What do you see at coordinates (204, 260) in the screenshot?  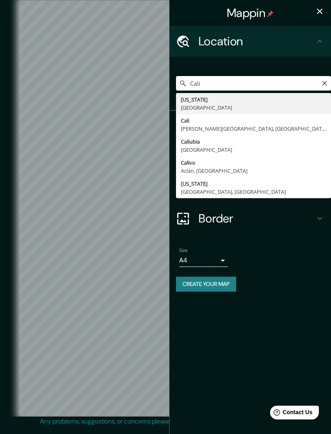 I see `div: A4` at bounding box center [204, 260].